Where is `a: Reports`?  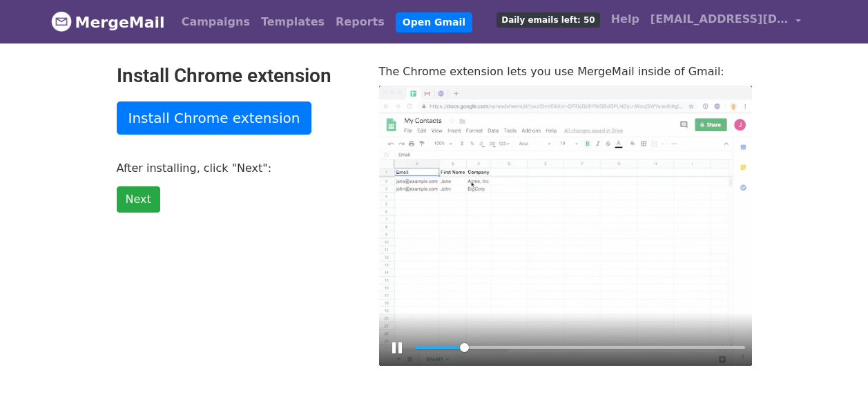 a: Reports is located at coordinates (359, 22).